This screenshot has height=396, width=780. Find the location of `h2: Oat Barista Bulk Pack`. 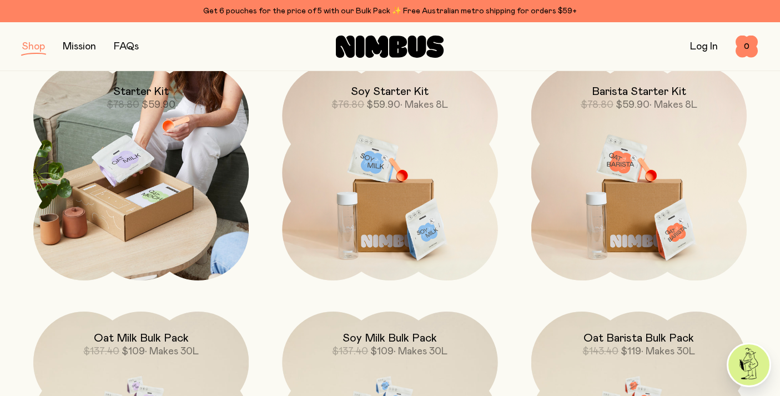

h2: Oat Barista Bulk Pack is located at coordinates (638, 338).